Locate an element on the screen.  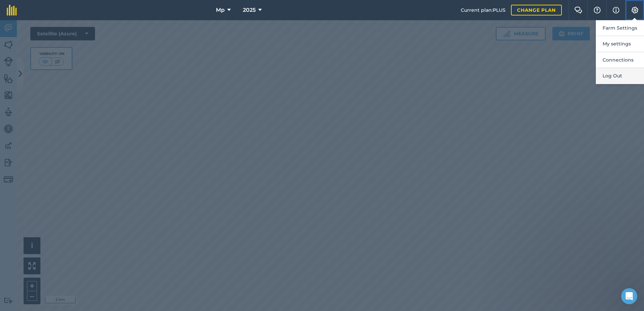
span: Mp is located at coordinates (220, 10).